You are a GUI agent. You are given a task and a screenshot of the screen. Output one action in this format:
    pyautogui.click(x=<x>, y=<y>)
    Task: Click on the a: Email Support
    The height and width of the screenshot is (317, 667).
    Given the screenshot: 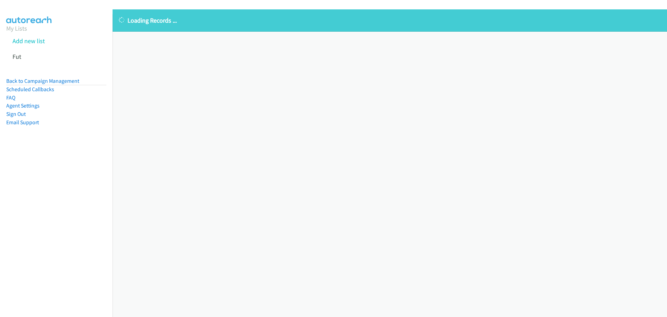 What is the action you would take?
    pyautogui.click(x=23, y=122)
    